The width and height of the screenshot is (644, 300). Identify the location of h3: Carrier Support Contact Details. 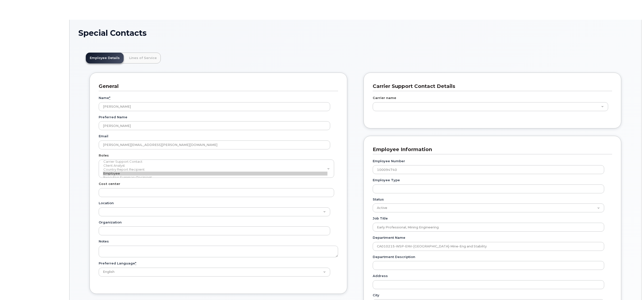
(491, 86).